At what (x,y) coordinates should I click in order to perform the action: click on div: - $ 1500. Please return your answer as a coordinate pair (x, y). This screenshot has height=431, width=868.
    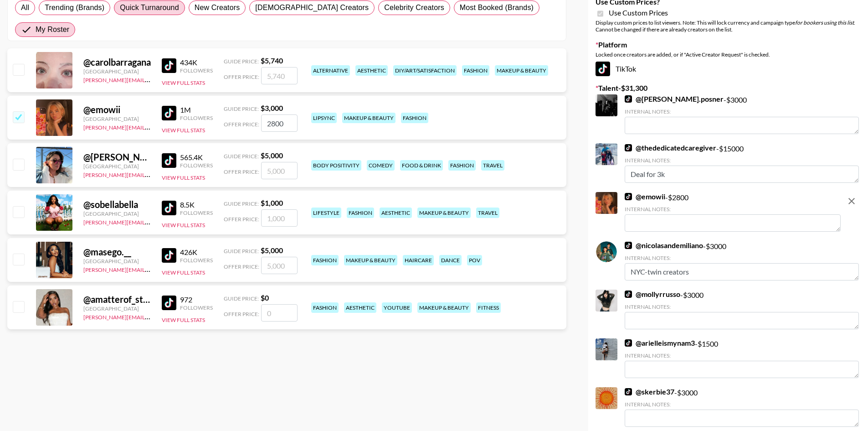
    Looking at the image, I should click on (741, 358).